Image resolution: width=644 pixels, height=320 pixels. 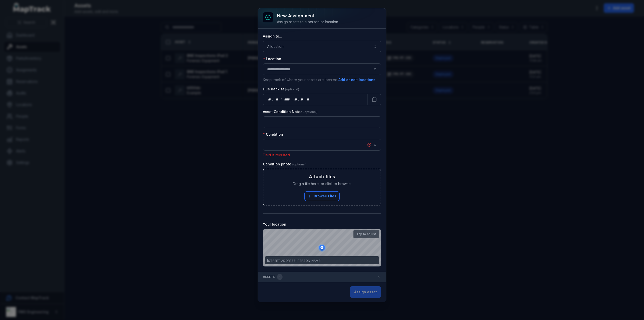 I want to click on canvas: Map, so click(x=322, y=248).